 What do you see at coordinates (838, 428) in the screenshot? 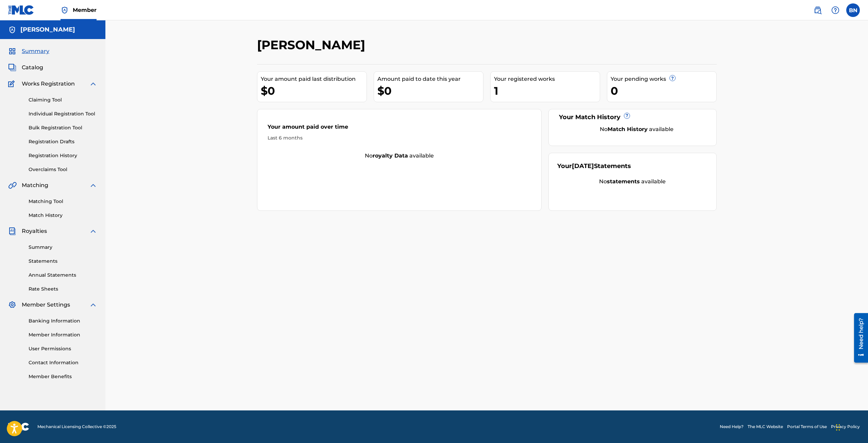
I see `div: Drag` at bounding box center [838, 428].